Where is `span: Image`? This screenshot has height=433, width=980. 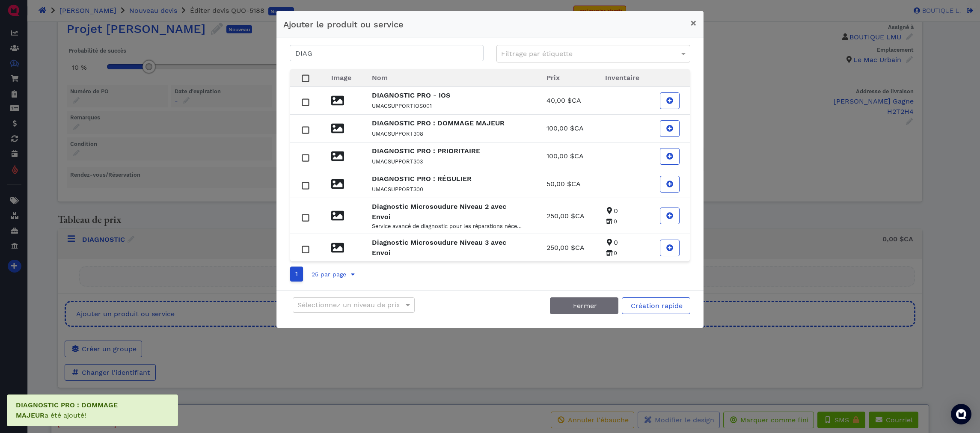 span: Image is located at coordinates (341, 78).